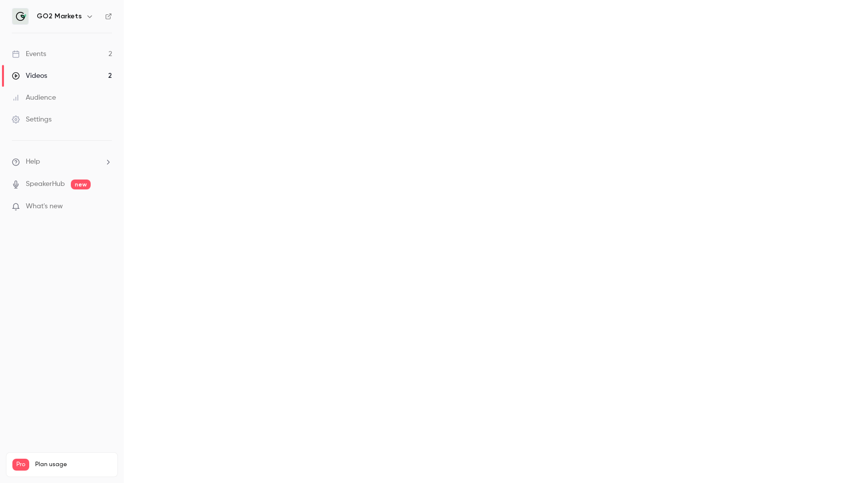 The width and height of the screenshot is (868, 483). What do you see at coordinates (21, 464) in the screenshot?
I see `span: Pro` at bounding box center [21, 464].